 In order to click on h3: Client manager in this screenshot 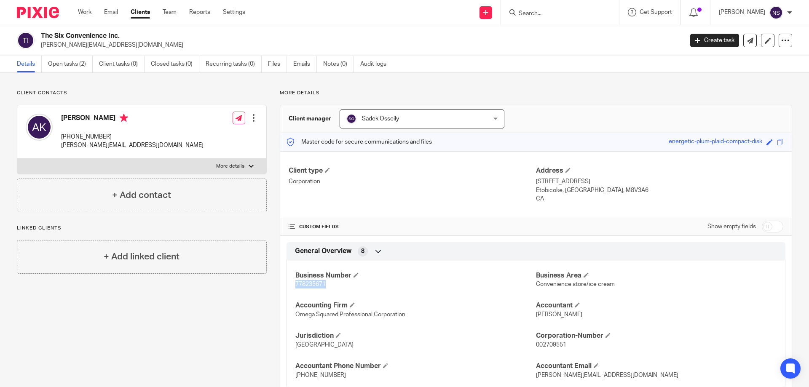, I will do `click(310, 119)`.